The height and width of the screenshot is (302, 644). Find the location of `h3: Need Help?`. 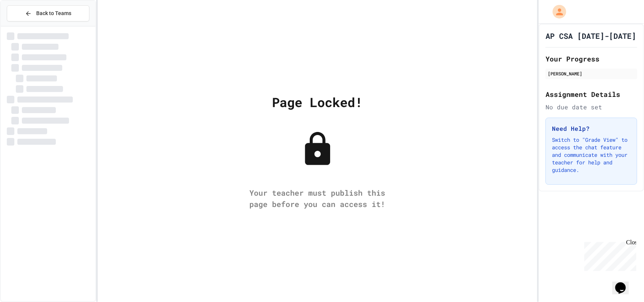

h3: Need Help? is located at coordinates (591, 129).